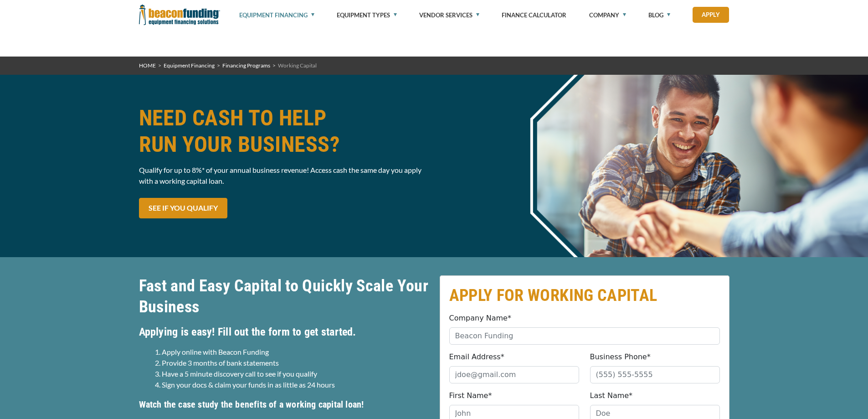 Image resolution: width=868 pixels, height=419 pixels. Describe the element at coordinates (297, 65) in the screenshot. I see `span: Working Capital` at that location.